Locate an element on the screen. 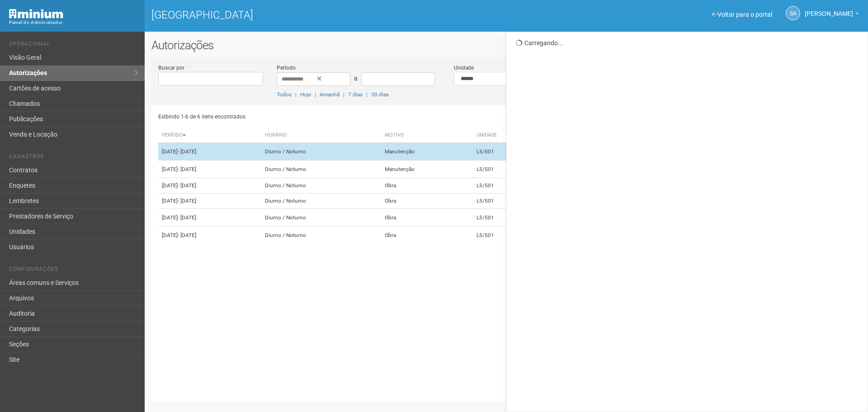 This screenshot has height=412, width=868. img: Minium is located at coordinates (36, 14).